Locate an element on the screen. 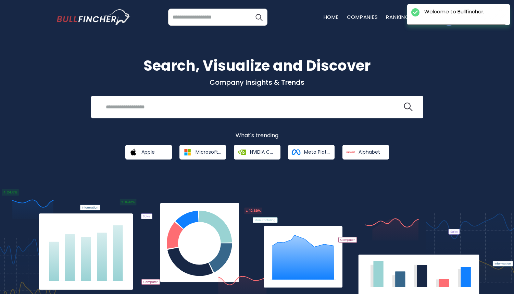  a: Go to homepage is located at coordinates (94, 17).